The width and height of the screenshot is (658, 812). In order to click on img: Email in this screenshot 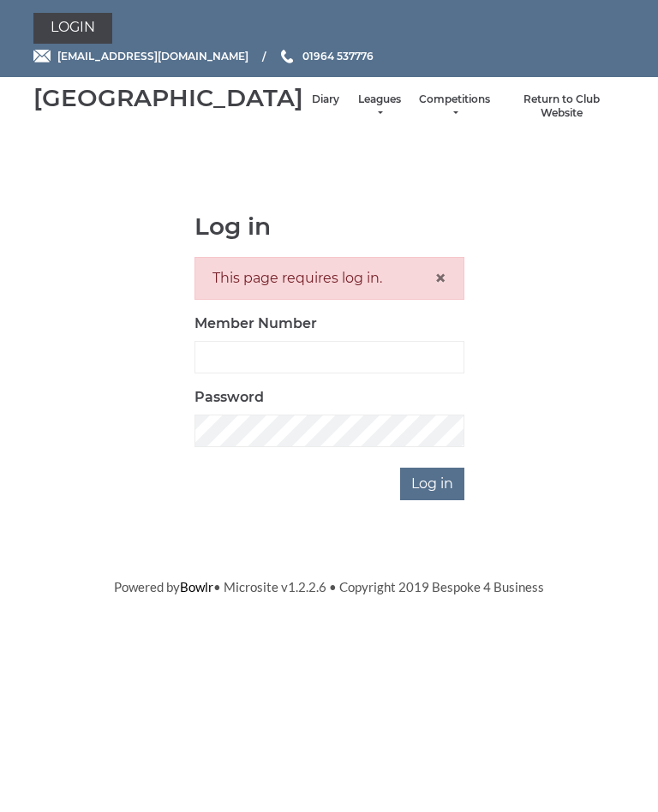, I will do `click(42, 56)`.